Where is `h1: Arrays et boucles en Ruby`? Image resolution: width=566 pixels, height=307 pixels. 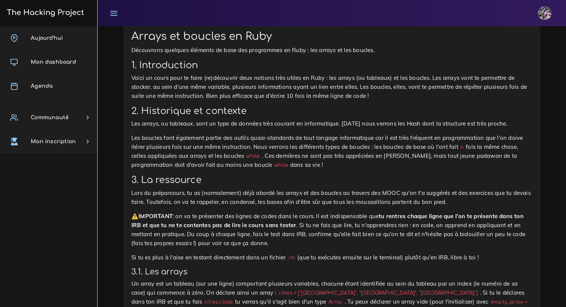 h1: Arrays et boucles en Ruby is located at coordinates (332, 37).